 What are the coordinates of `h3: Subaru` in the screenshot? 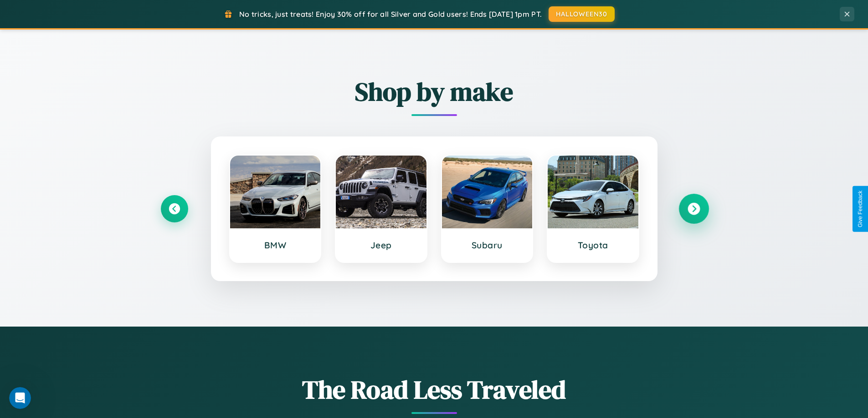 It's located at (487, 246).